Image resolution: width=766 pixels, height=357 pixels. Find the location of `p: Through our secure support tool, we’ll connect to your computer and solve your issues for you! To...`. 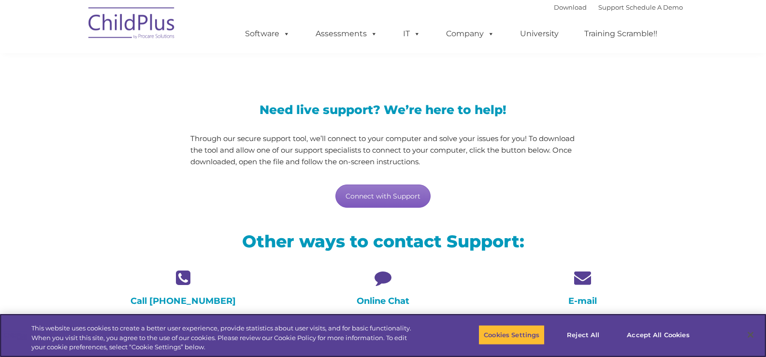

p: Through our secure support tool, we’ll connect to your computer and solve your issues for you! To... is located at coordinates (383, 150).